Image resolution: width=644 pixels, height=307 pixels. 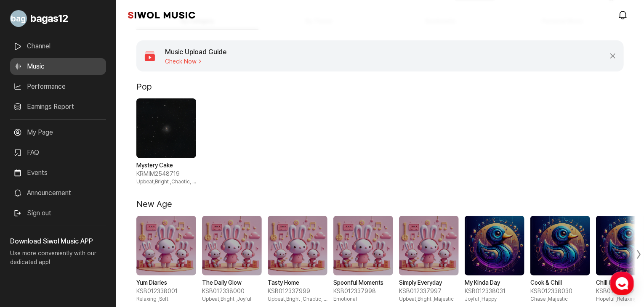 I want to click on span: KSB012337997, so click(x=429, y=291).